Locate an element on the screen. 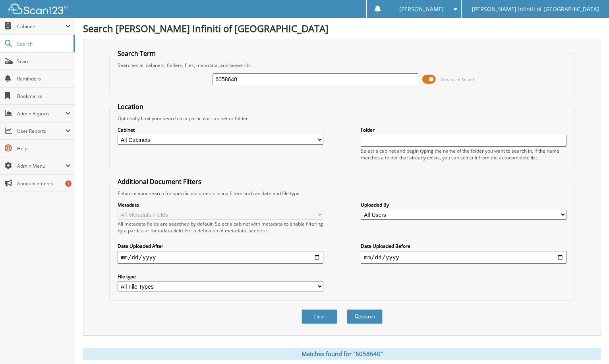 The height and width of the screenshot is (364, 609). button: Search is located at coordinates (364, 317).